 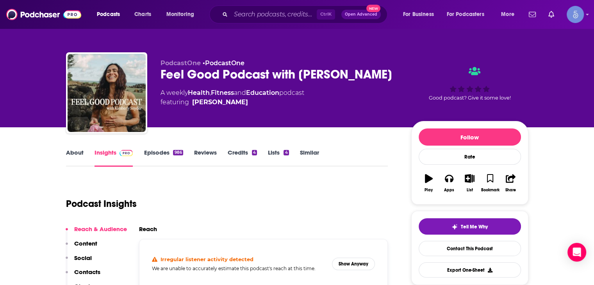 I want to click on button: Export One-Sheet, so click(x=470, y=270).